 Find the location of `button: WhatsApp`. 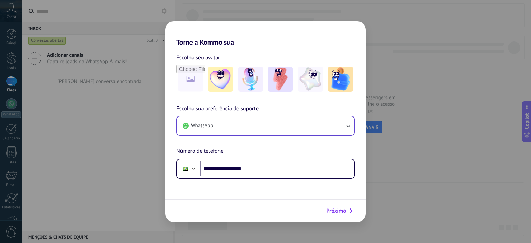

button: WhatsApp is located at coordinates (265, 126).